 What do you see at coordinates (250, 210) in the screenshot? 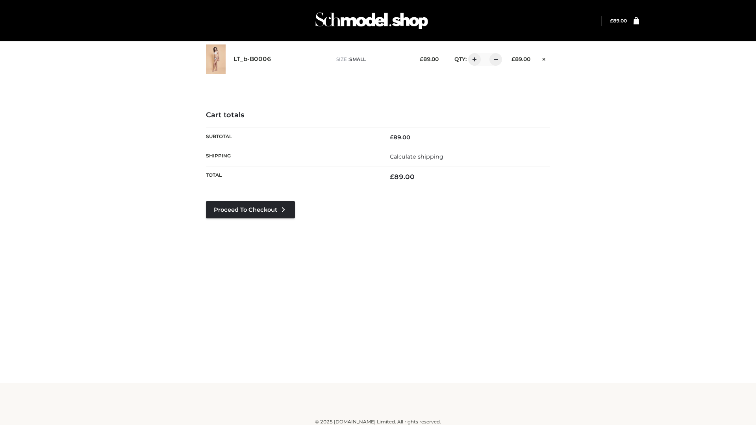
I see `a: Proceed to Checkout` at bounding box center [250, 210].